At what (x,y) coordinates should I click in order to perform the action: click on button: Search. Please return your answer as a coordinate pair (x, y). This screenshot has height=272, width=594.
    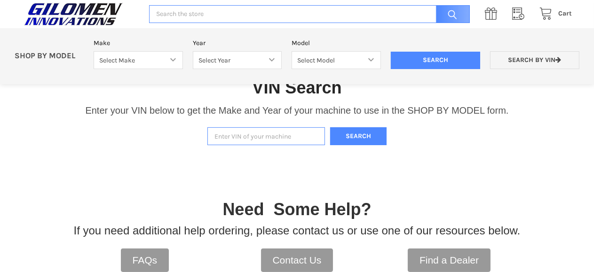
    Looking at the image, I should click on (358, 136).